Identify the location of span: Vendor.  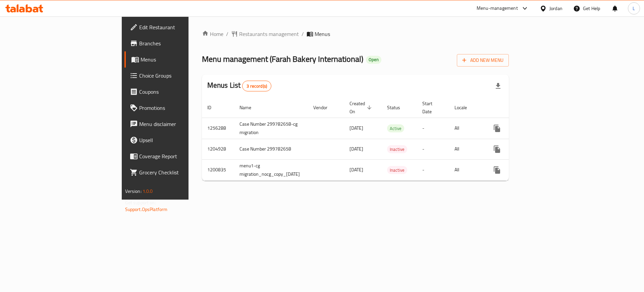
(325, 108).